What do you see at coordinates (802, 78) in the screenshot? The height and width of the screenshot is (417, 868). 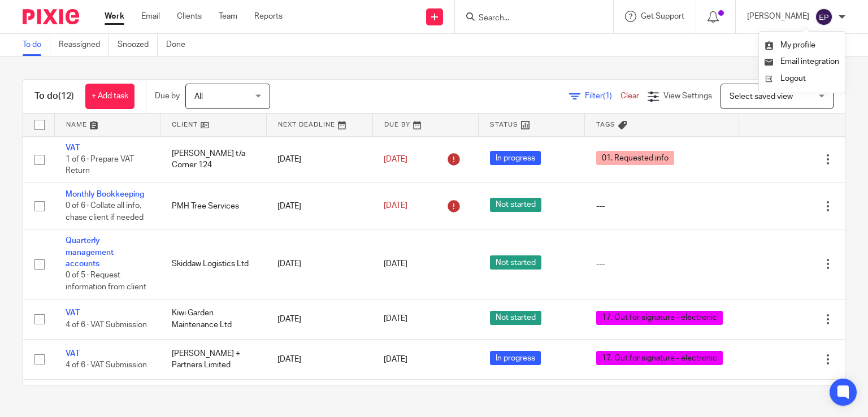 I see `a: Logout` at bounding box center [802, 78].